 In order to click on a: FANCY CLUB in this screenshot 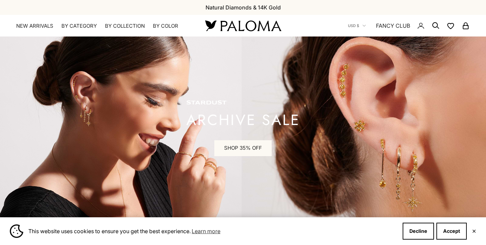, I will do `click(393, 26)`.